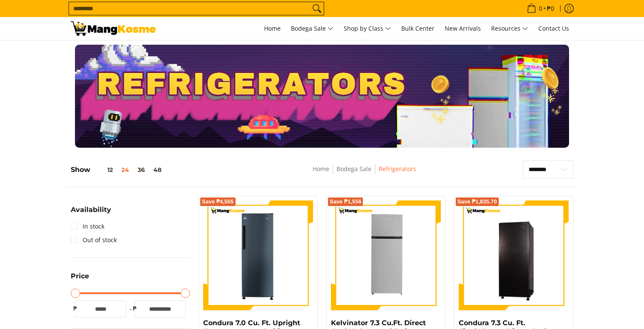  I want to click on a: Out of stock, so click(94, 240).